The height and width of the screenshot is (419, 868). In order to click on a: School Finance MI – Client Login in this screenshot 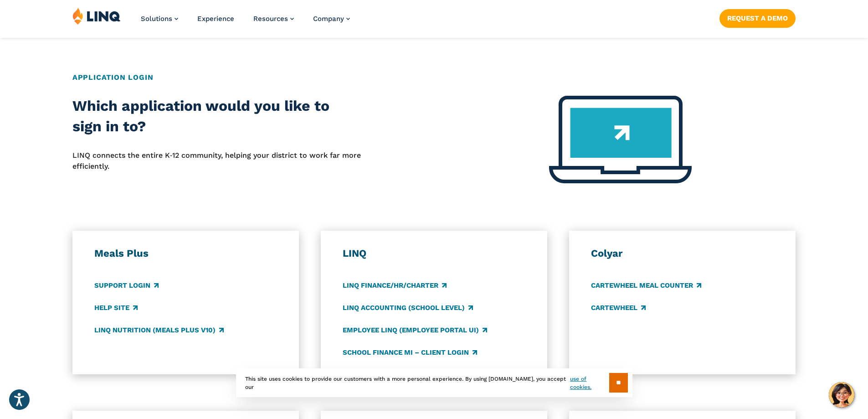, I will do `click(410, 352)`.